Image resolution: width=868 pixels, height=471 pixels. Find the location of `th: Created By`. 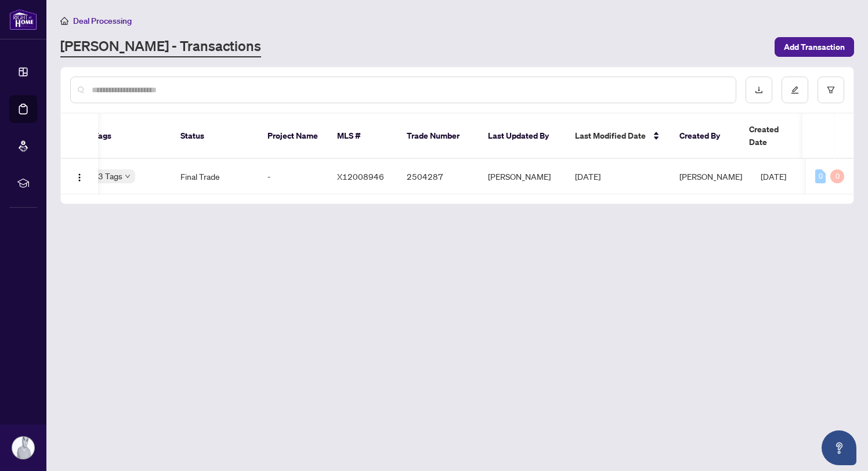

th: Created By is located at coordinates (704, 136).